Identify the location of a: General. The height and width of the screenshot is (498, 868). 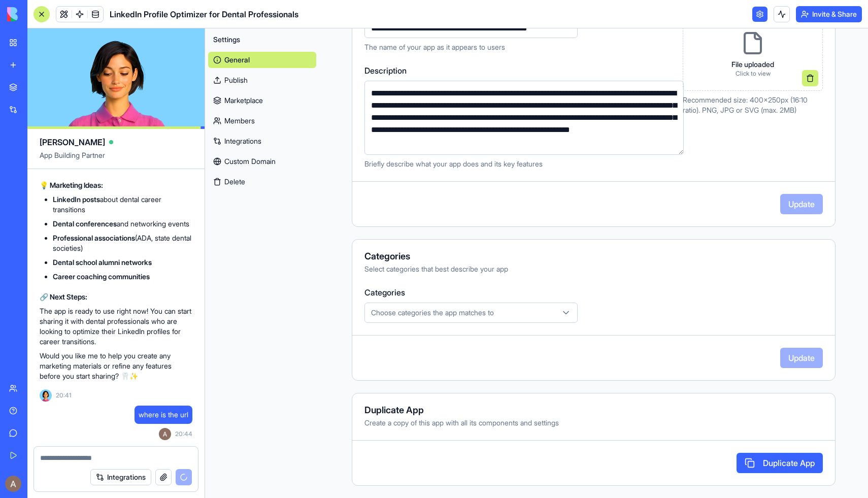
(262, 60).